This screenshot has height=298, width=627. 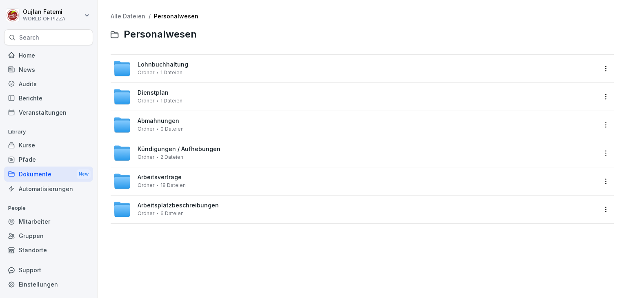 I want to click on div: Dokumente, so click(x=49, y=174).